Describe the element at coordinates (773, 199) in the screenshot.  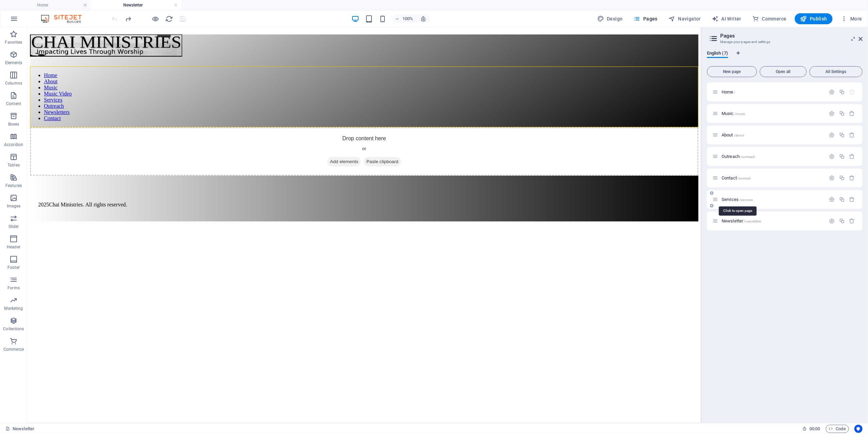
I see `div: Services/services` at that location.